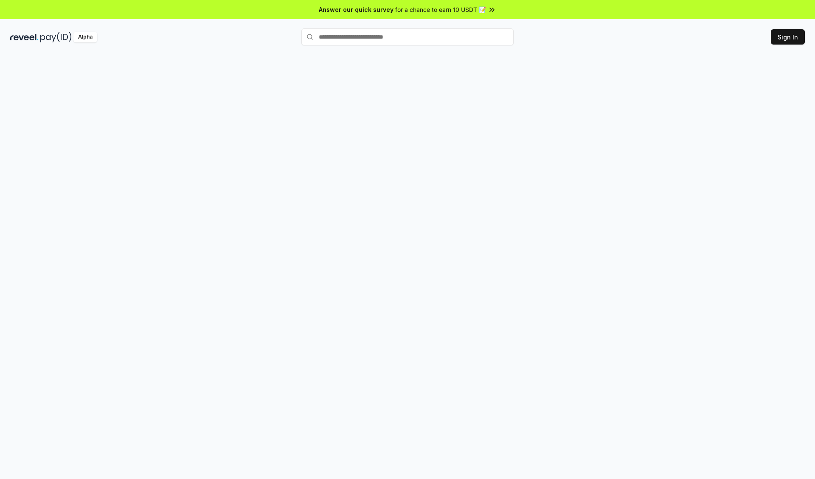  I want to click on span: Answer our quick survey, so click(356, 9).